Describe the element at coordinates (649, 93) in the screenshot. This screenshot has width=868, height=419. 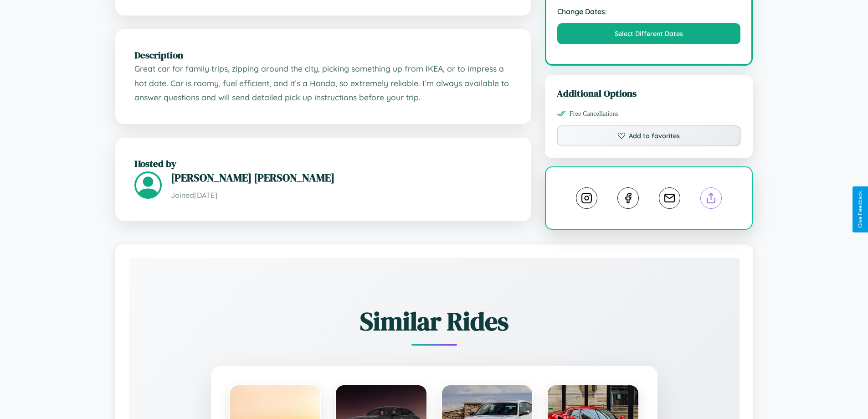
I see `h3: Additional Options` at that location.